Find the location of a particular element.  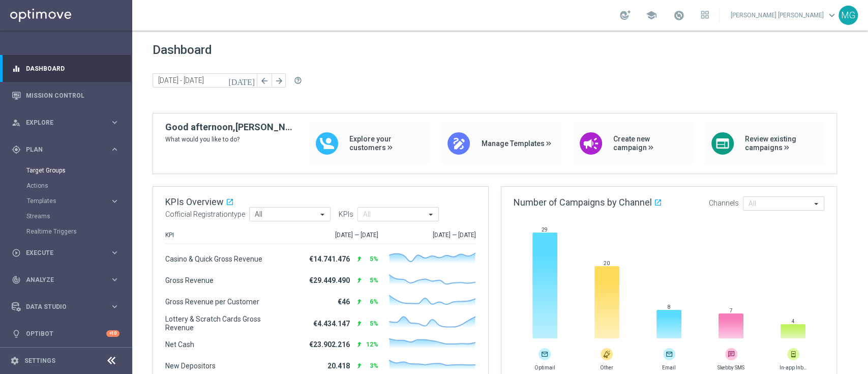

a: Mission Control is located at coordinates (72, 95).